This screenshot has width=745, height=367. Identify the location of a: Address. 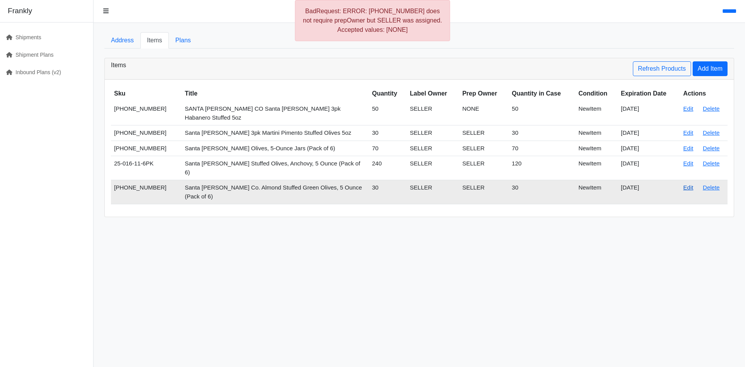
(122, 40).